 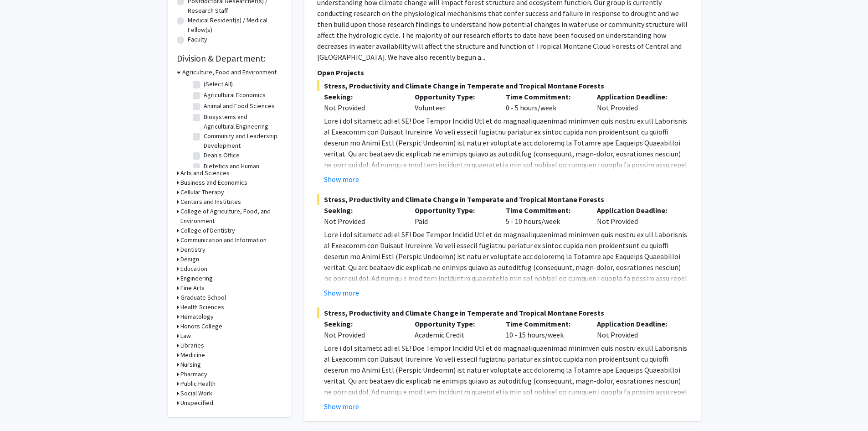 What do you see at coordinates (218, 84) in the screenshot?
I see `label: (Select All)` at bounding box center [218, 84].